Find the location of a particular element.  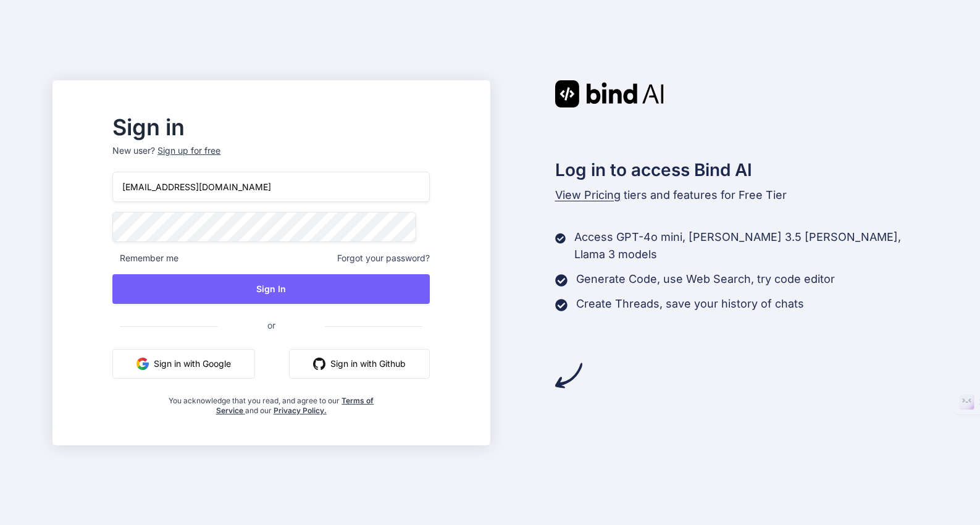

div: Sign up for free is located at coordinates (189, 150).